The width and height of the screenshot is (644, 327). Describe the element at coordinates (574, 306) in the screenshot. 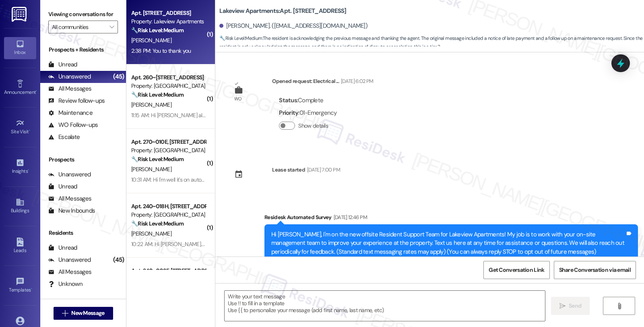

I see `span: Send` at that location.